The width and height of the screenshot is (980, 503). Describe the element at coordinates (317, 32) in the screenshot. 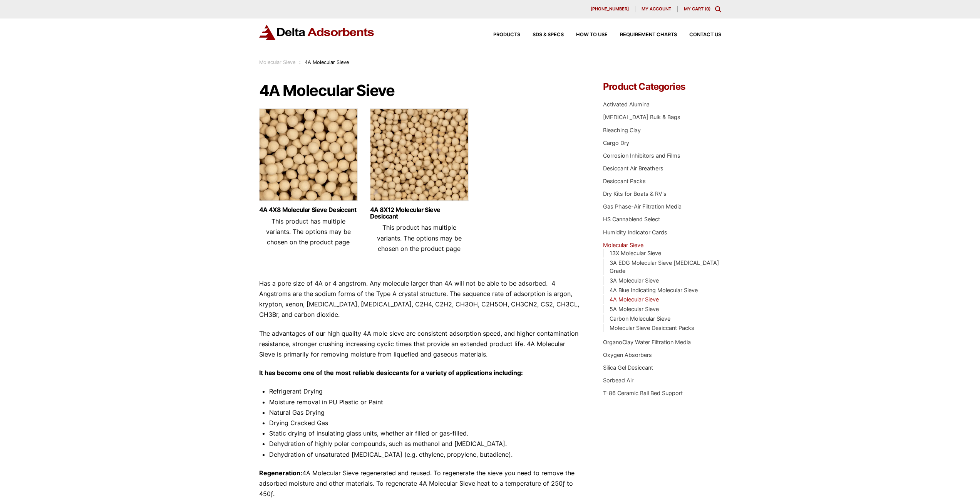

I see `img: Delta Adsorbents` at that location.